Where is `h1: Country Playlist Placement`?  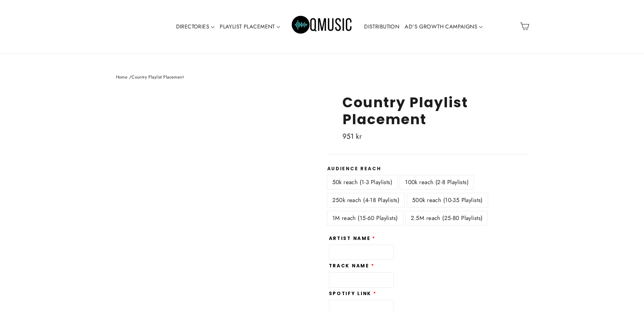
h1: Country Playlist Placement is located at coordinates (435, 111).